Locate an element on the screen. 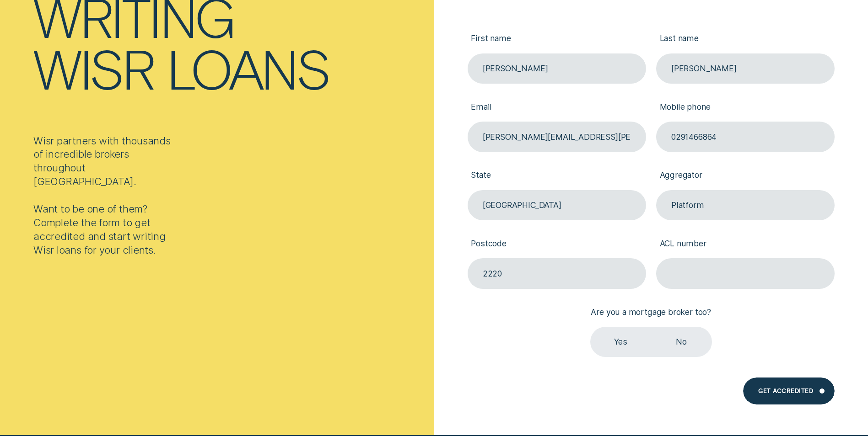 The image size is (868, 436). label: No is located at coordinates (681, 342).